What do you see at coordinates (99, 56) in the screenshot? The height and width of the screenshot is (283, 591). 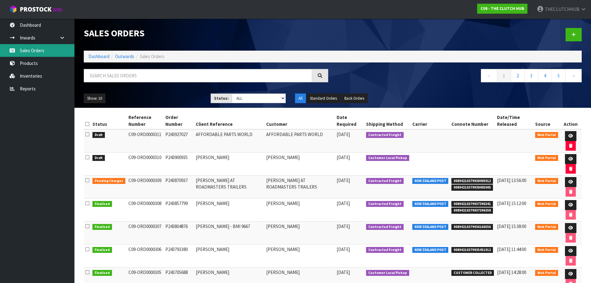 I see `a: Dashboard` at bounding box center [99, 56].